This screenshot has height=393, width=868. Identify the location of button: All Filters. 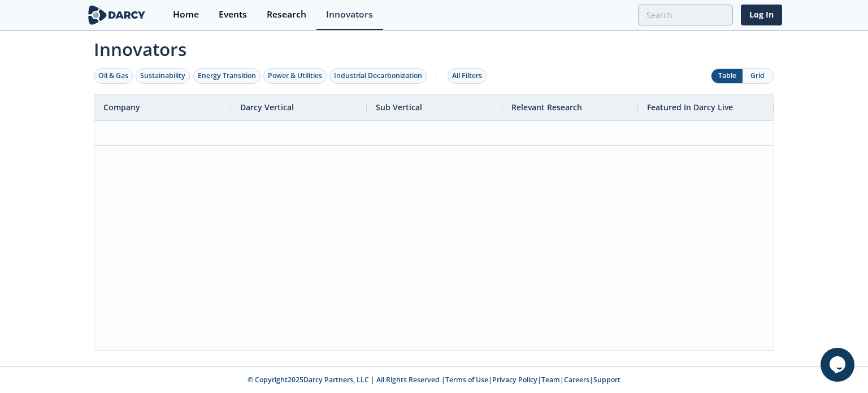
(467, 76).